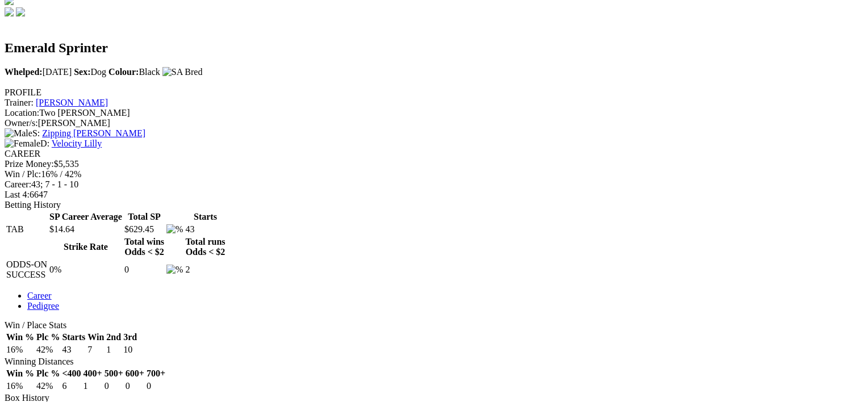  Describe the element at coordinates (90, 71) in the screenshot. I see `span: Dog` at that location.